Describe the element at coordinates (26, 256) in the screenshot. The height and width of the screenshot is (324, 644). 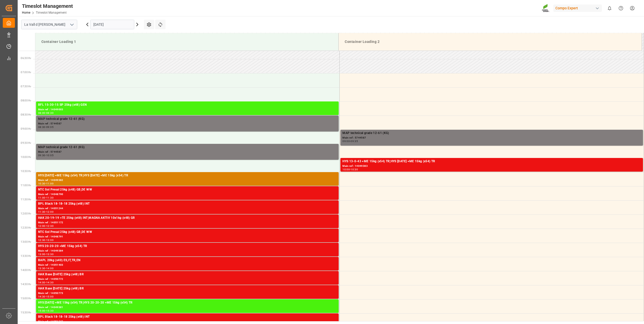
I see `span: 13:30 Hr` at that location.